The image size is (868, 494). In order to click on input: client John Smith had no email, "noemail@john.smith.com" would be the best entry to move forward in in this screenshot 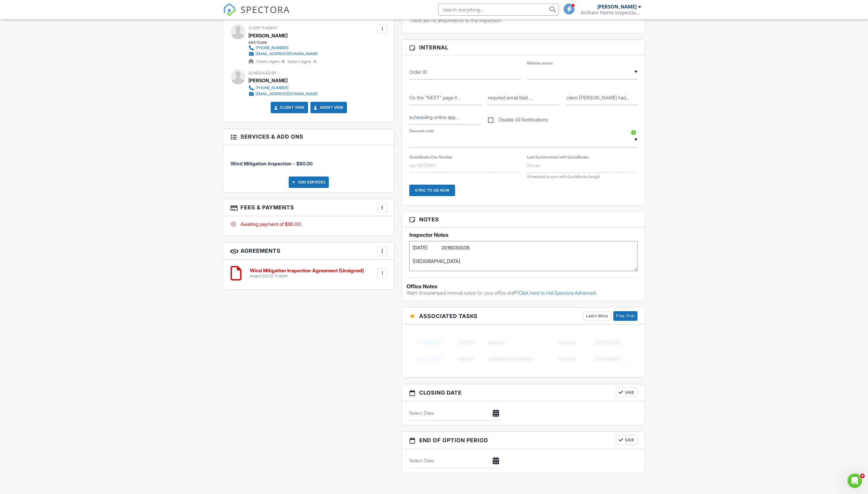, I will do `click(602, 98)`.